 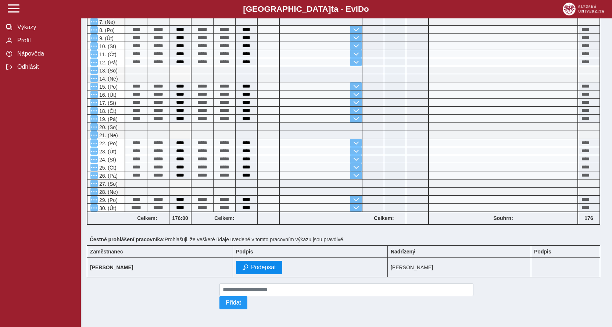 I want to click on span: 8. (Po), so click(x=106, y=30).